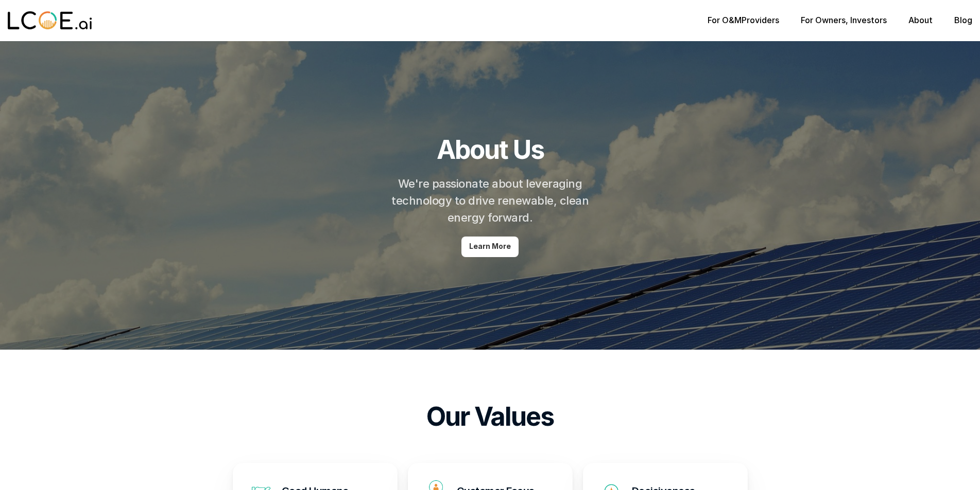  Describe the element at coordinates (920, 20) in the screenshot. I see `a: About` at that location.